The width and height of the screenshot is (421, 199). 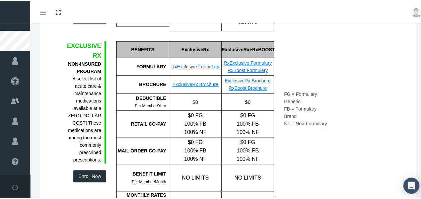 What do you see at coordinates (84, 66) in the screenshot?
I see `b: NON-INSURED PROGRAM` at bounding box center [84, 66].